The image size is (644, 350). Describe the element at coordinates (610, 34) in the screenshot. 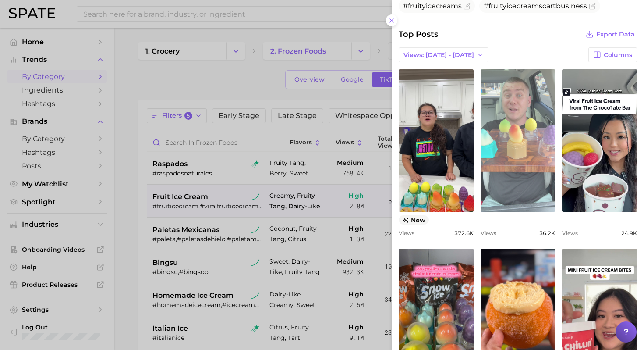

I see `button: Export Data` at that location.